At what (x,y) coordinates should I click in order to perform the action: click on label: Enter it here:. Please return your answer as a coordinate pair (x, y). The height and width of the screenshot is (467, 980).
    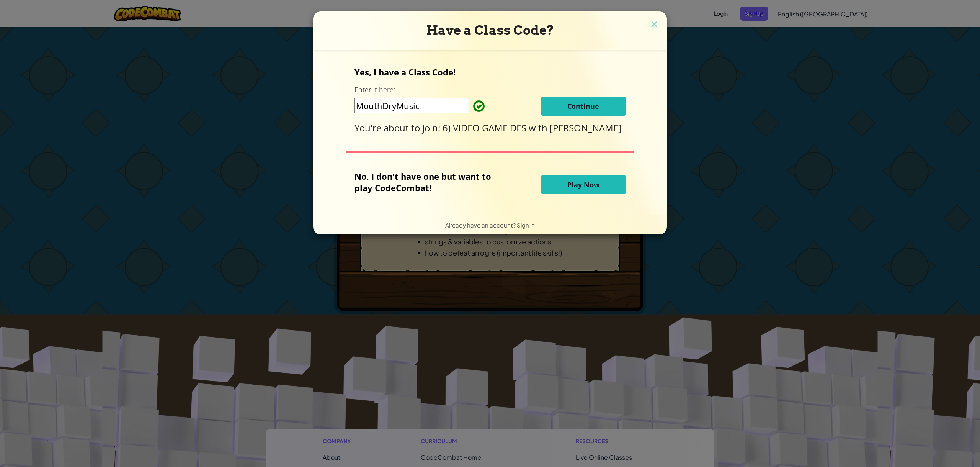
    Looking at the image, I should click on (375, 90).